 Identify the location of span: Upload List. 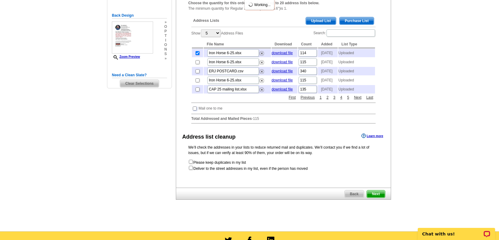
(321, 21).